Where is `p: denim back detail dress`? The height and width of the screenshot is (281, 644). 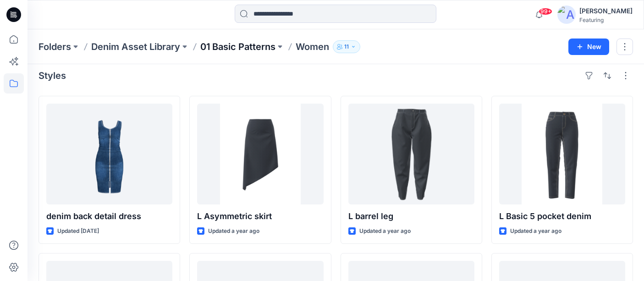 p: denim back detail dress is located at coordinates (109, 216).